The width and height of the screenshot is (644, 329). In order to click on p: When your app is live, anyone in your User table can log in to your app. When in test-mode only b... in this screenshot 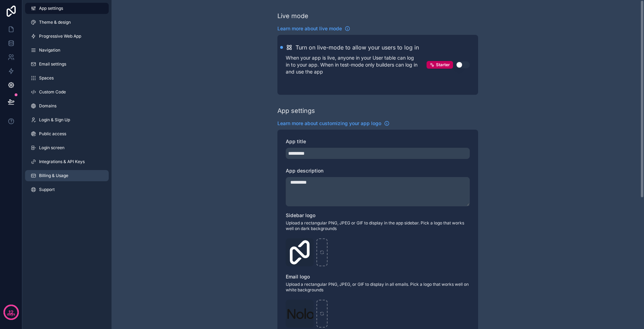, I will do `click(356, 65)`.